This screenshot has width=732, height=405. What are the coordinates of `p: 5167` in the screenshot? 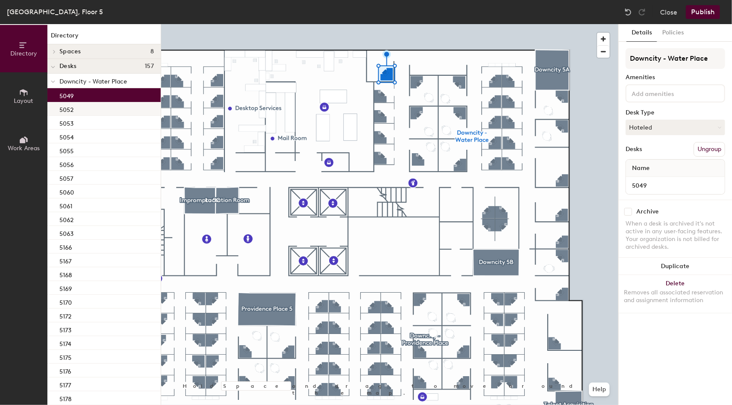 It's located at (65, 260).